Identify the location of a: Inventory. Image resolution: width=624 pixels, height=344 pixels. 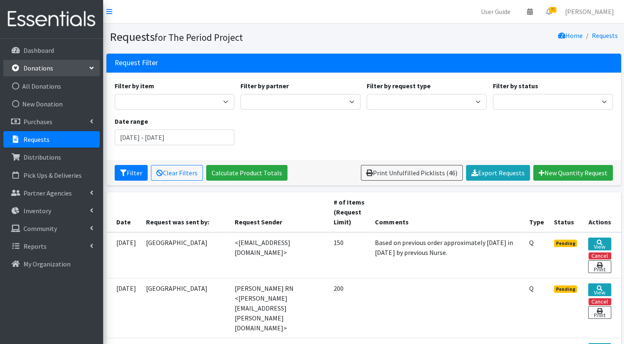
(52, 211).